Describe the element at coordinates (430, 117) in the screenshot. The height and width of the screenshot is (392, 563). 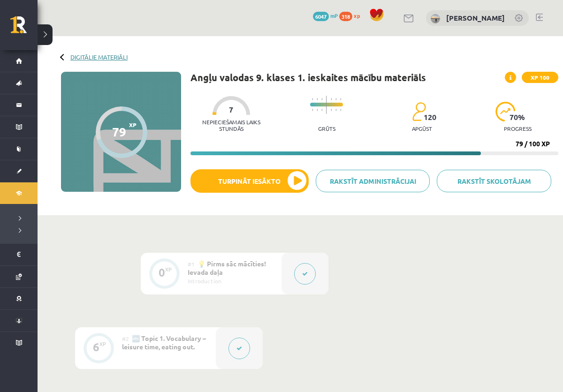
I see `span: 120` at that location.